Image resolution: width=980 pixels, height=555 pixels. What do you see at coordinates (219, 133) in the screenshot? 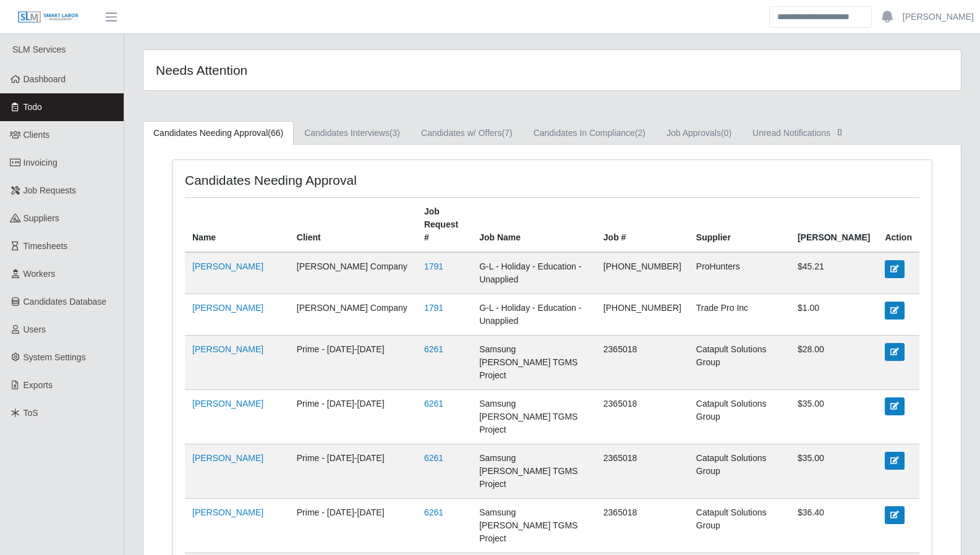
I see `a: Candidates Needing Approval` at bounding box center [219, 133].